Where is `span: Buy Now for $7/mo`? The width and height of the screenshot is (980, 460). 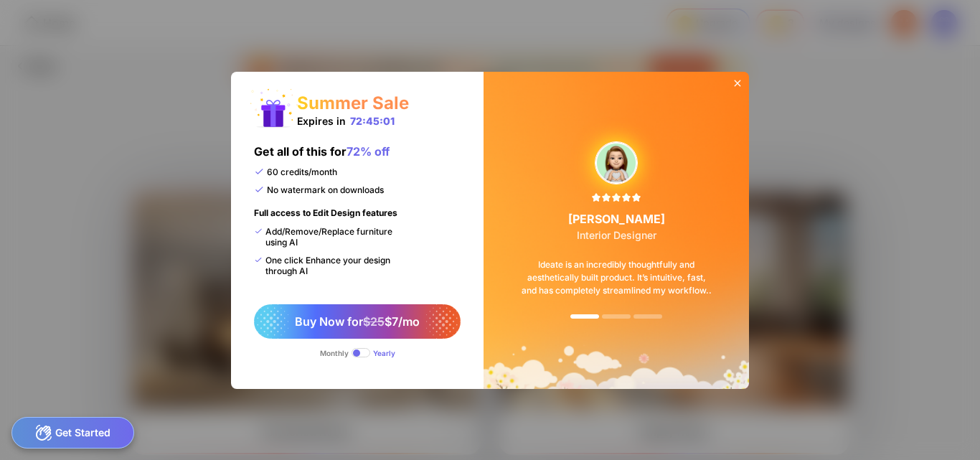
span: Buy Now for $7/mo is located at coordinates (358, 321).